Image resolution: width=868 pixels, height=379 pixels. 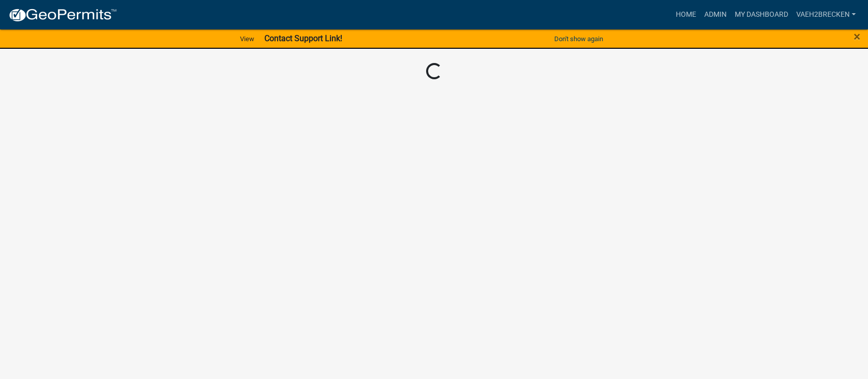 I want to click on a: My Dashboard, so click(x=761, y=15).